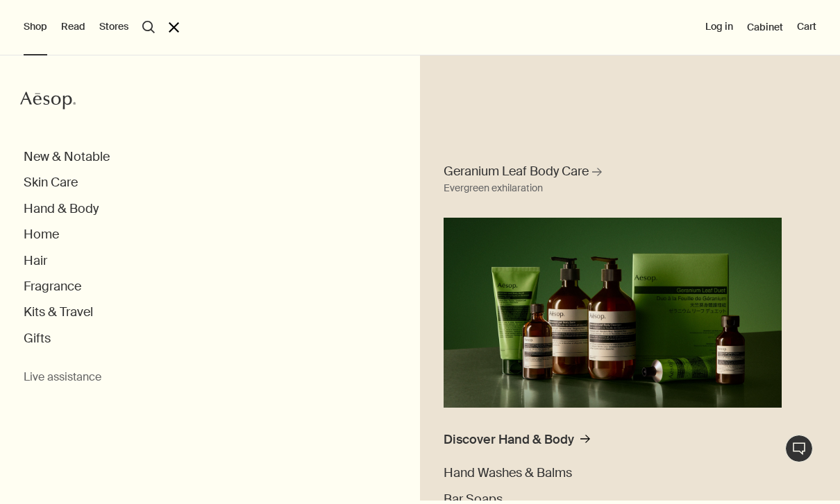 The width and height of the screenshot is (840, 504). I want to click on button: Read, so click(73, 27).